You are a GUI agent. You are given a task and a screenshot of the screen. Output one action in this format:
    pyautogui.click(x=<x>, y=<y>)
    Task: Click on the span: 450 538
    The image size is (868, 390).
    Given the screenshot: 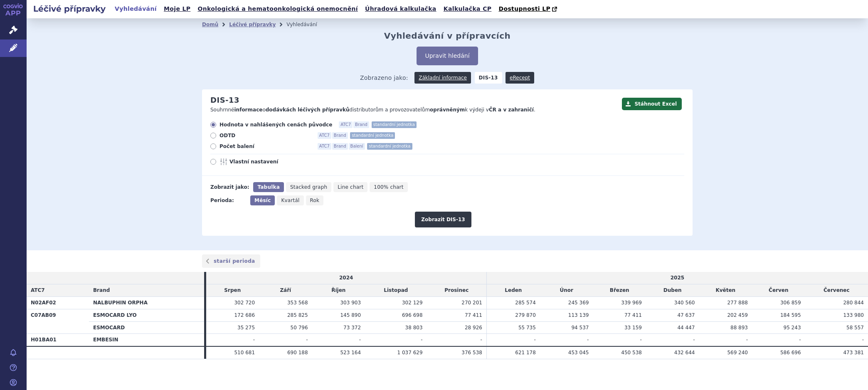 What is the action you would take?
    pyautogui.click(x=631, y=352)
    